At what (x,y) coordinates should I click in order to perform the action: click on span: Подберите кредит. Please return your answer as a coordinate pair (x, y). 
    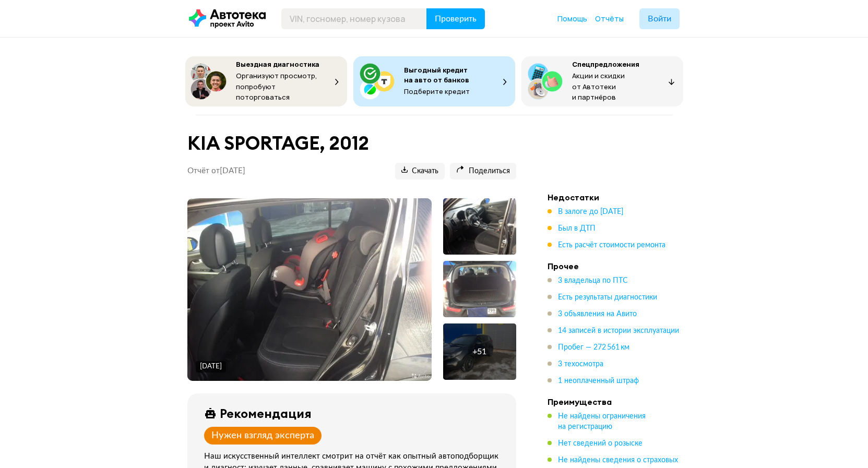
    Looking at the image, I should click on (437, 91).